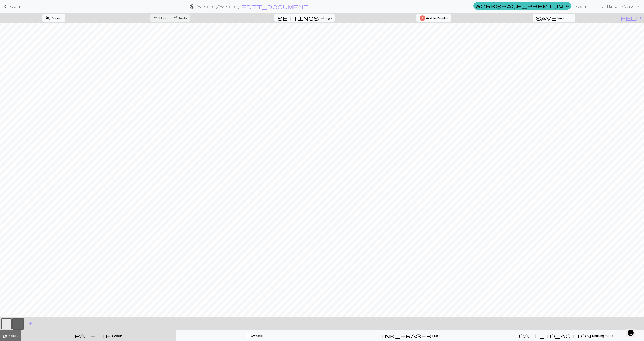  What do you see at coordinates (437, 18) in the screenshot?
I see `span: Add to Ravelry` at bounding box center [437, 18].